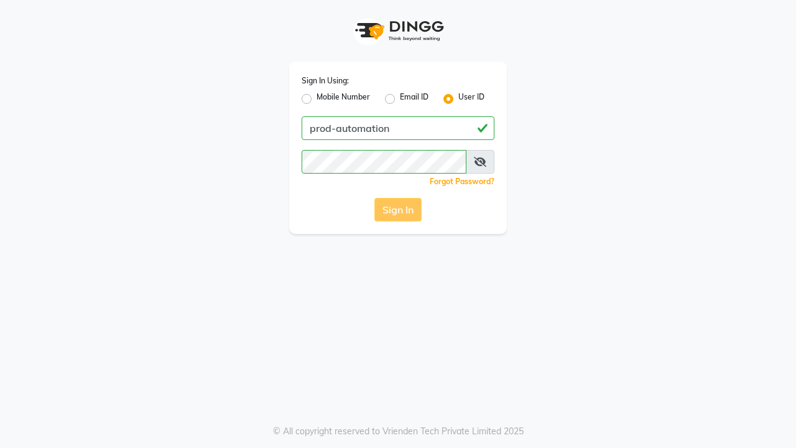 This screenshot has height=448, width=796. Describe the element at coordinates (325, 81) in the screenshot. I see `label: Sign In Using:` at that location.